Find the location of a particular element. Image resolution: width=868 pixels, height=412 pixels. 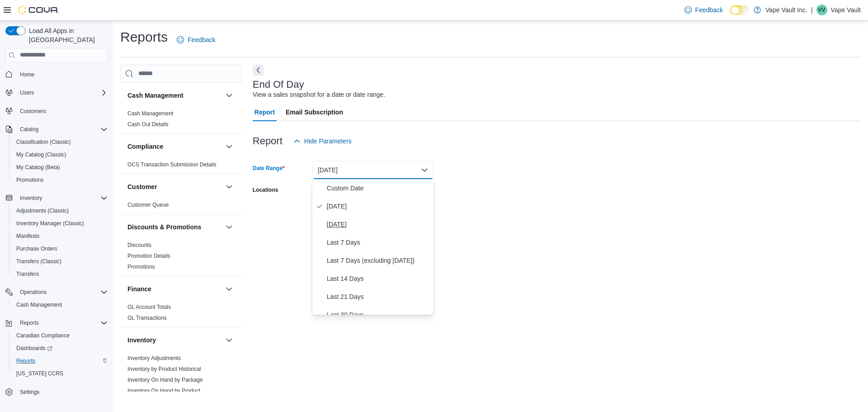

h3: End Of Day is located at coordinates (279, 85).